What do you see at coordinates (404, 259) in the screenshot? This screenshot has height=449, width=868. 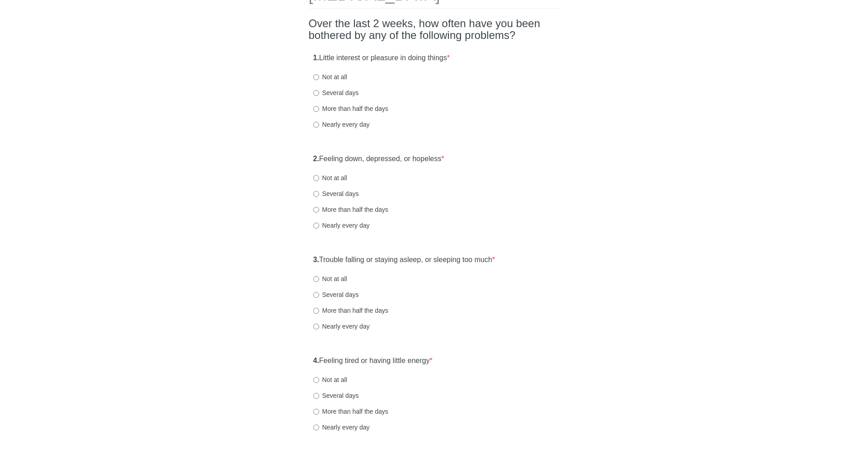 I see `label: Trouble falling or staying asleep, or sleeping too much` at bounding box center [404, 259].